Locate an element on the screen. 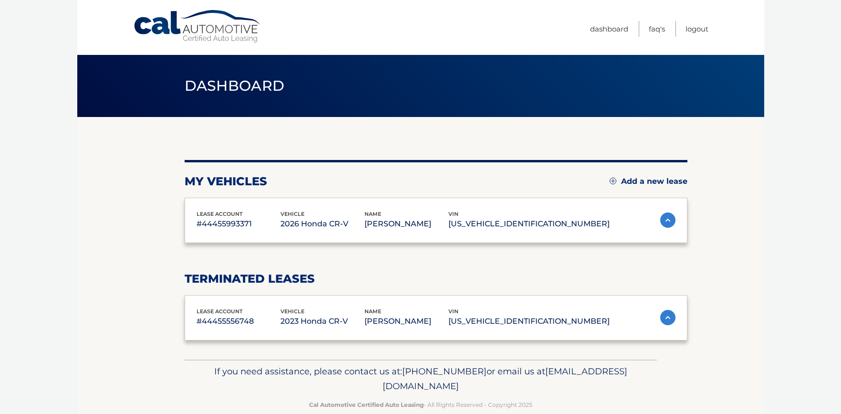 This screenshot has height=414, width=841. p: - All Rights Reserved - Copyright 2025 is located at coordinates (421, 404).